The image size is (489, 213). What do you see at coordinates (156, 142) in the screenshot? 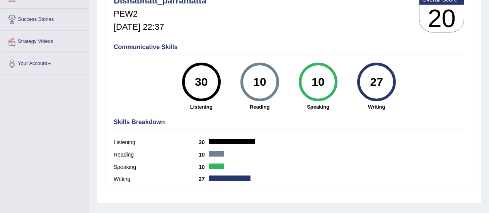
I see `label: Listening` at bounding box center [156, 142].